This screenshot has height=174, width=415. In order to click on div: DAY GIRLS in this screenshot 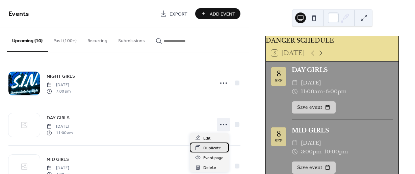, I will do `click(342, 70)`.